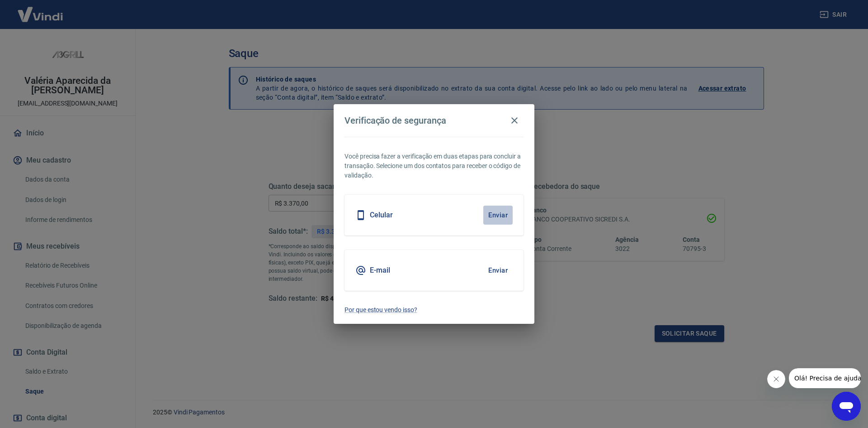 The image size is (868, 428). I want to click on span: Olá! Precisa de ajuda?, so click(40, 10).